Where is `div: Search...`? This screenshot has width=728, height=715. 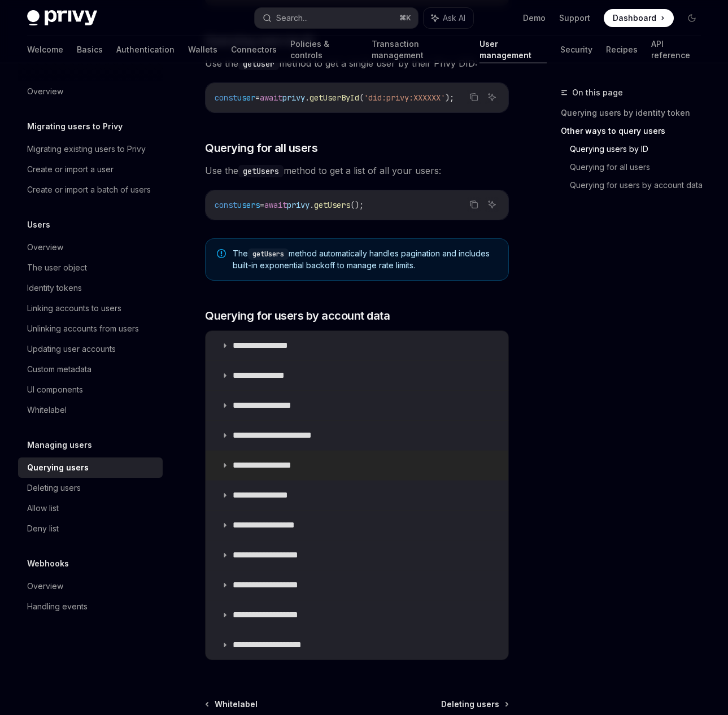 div: Search... is located at coordinates (292, 18).